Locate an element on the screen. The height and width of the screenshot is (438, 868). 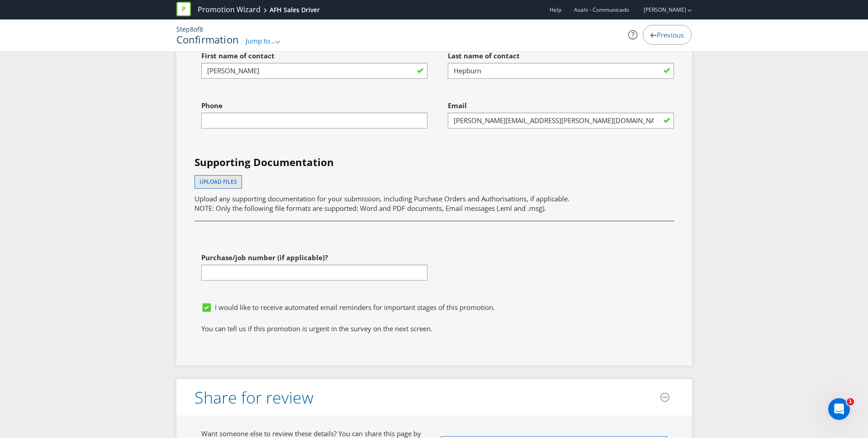
h1: Confirmation is located at coordinates (208, 39).